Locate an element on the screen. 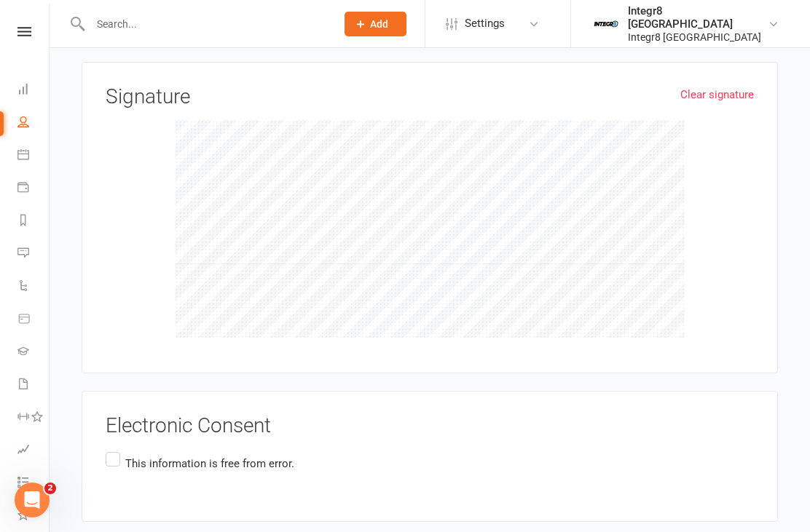  a: Clear signature is located at coordinates (717, 95).